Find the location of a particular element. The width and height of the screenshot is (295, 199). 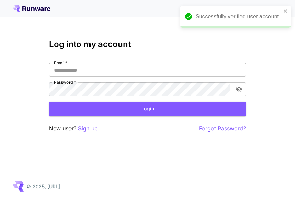

label: Email is located at coordinates (60, 63).